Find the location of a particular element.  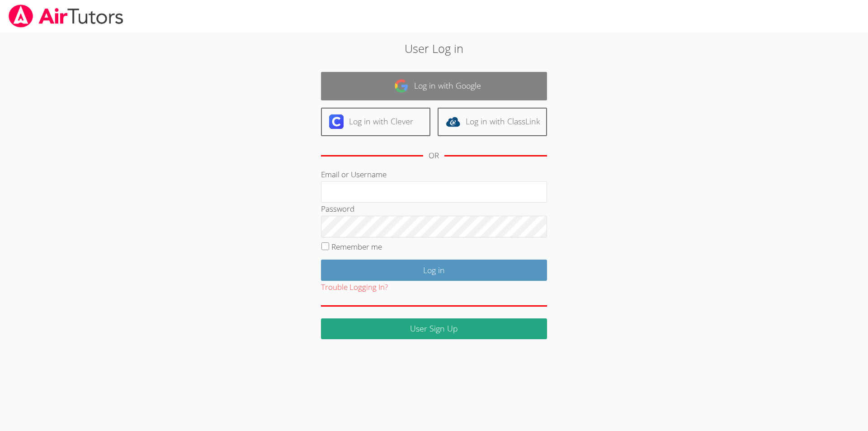

input: Log in is located at coordinates (434, 270).